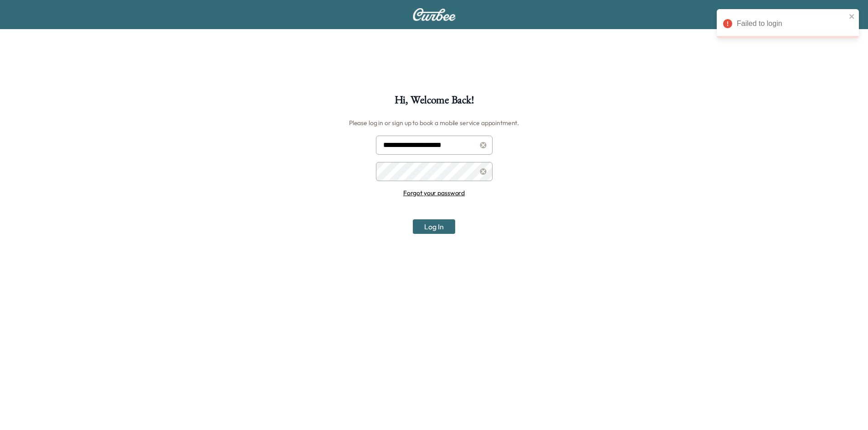 Image resolution: width=868 pixels, height=430 pixels. What do you see at coordinates (434, 15) in the screenshot?
I see `img: Curbee Logo` at bounding box center [434, 15].